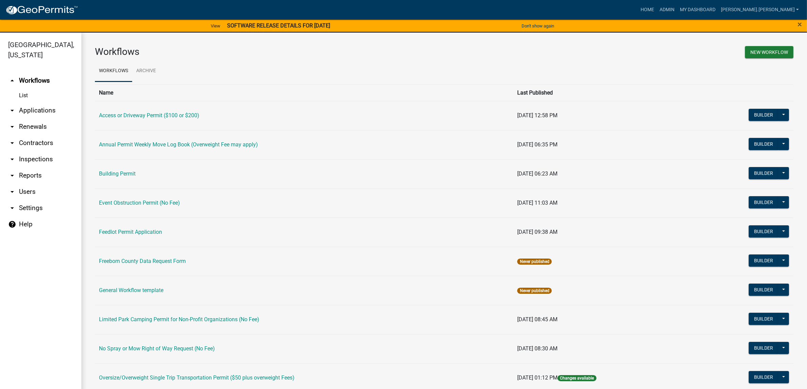 The width and height of the screenshot is (807, 389). What do you see at coordinates (131, 232) in the screenshot?
I see `a: Feedlot Permit Application` at bounding box center [131, 232].